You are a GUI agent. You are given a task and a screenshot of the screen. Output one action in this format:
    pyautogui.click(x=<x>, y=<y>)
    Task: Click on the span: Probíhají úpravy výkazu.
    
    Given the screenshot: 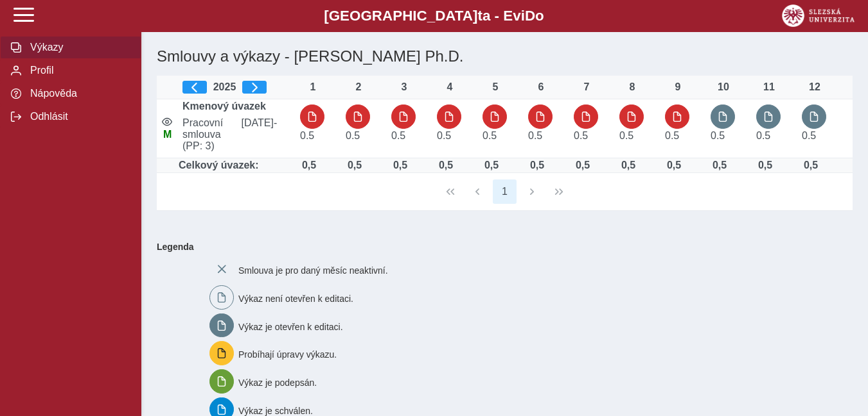 What is the action you would take?
    pyautogui.click(x=287, y=354)
    